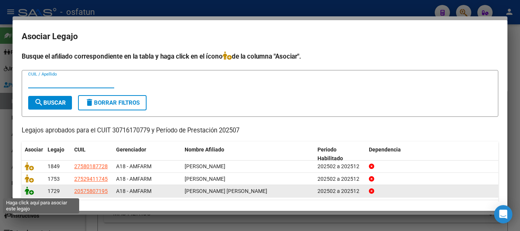 This screenshot has width=520, height=231. What do you see at coordinates (260, 56) in the screenshot?
I see `h4: Busque el afiliado correspondiente en la tabla y haga click en el ícono de la columna "Asociar".` at bounding box center [260, 56].